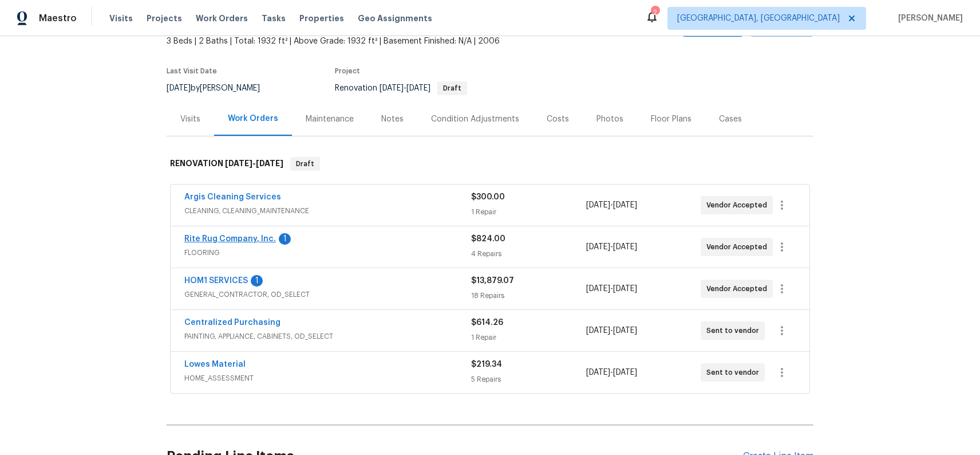 Image resolution: width=980 pixels, height=455 pixels. Describe the element at coordinates (192, 71) in the screenshot. I see `span: Last Visit Date` at that location.